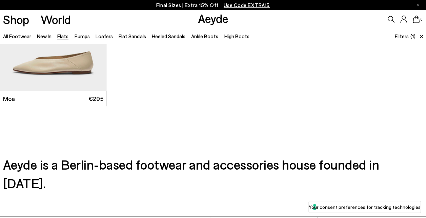 The image size is (426, 218). I want to click on span: Navigate to /collections/ss25-final-sizes, so click(247, 5).